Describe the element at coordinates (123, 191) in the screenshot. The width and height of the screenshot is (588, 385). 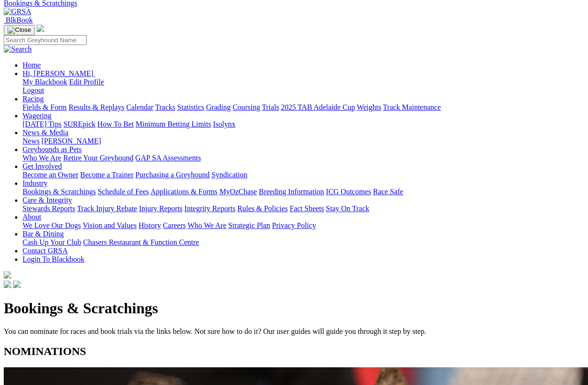
I see `a: Schedule of Fees` at that location.